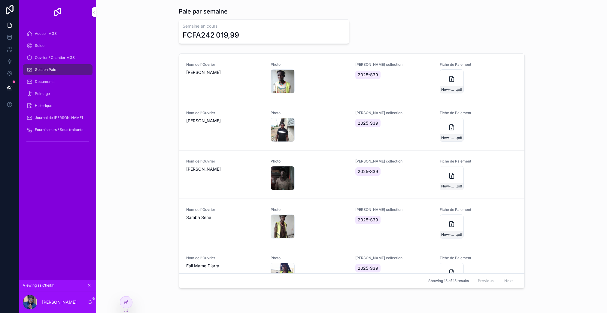 This screenshot has width=607, height=313. What do you see at coordinates (58, 70) in the screenshot?
I see `a: Gestion Paie` at bounding box center [58, 70].